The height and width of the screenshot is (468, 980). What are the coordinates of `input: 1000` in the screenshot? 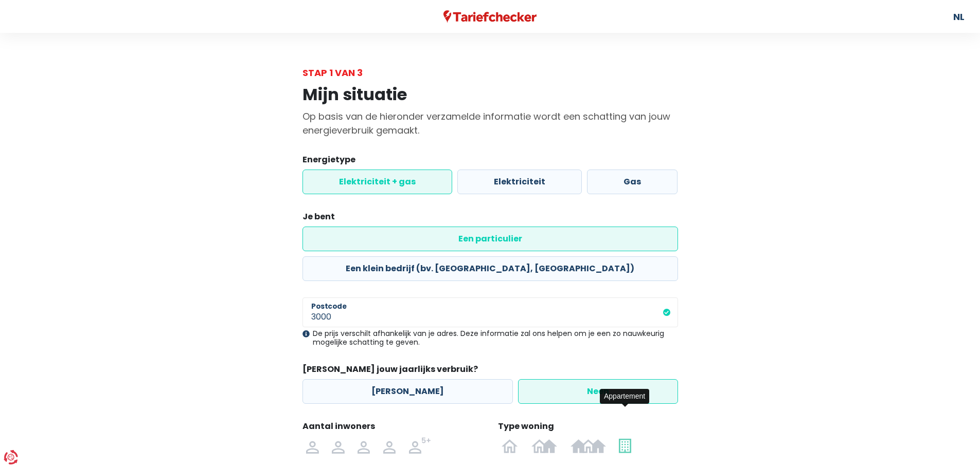 It's located at (490, 313).